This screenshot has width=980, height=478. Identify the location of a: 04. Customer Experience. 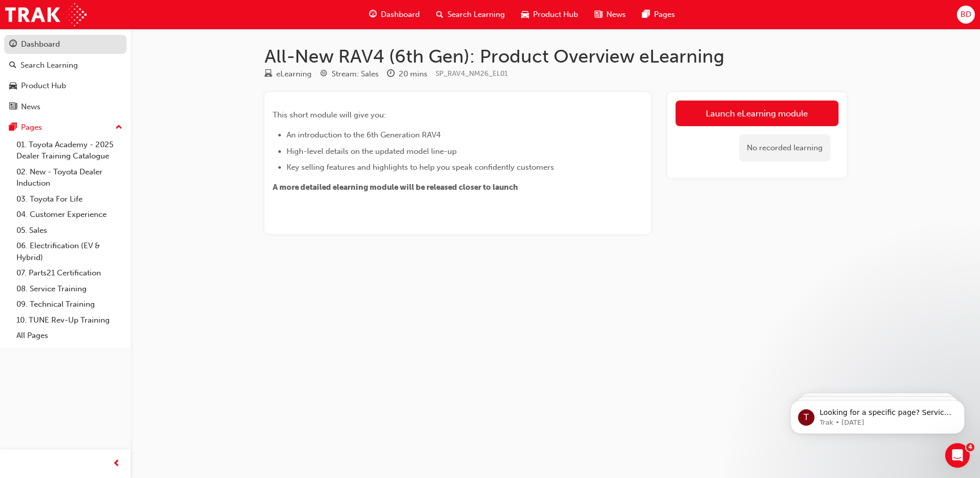
(69, 214).